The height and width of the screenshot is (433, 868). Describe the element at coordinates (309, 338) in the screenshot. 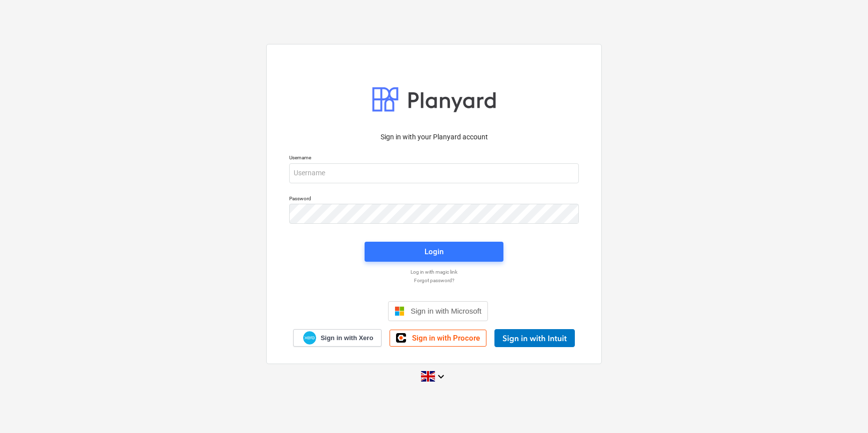

I see `img: Xero logo` at that location.